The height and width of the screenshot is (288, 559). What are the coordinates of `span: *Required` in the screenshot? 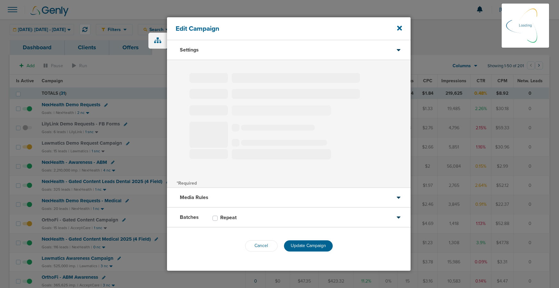 It's located at (186, 183).